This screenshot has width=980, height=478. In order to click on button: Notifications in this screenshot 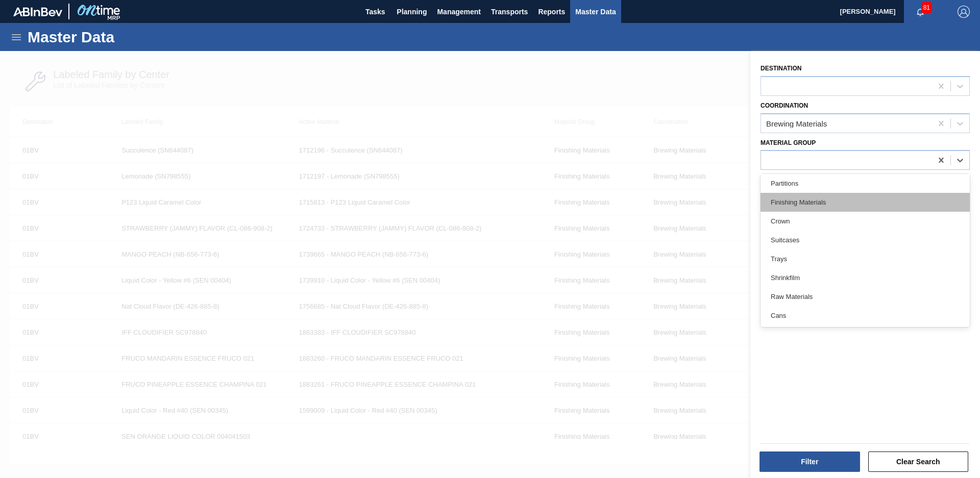, I will do `click(920, 12)`.